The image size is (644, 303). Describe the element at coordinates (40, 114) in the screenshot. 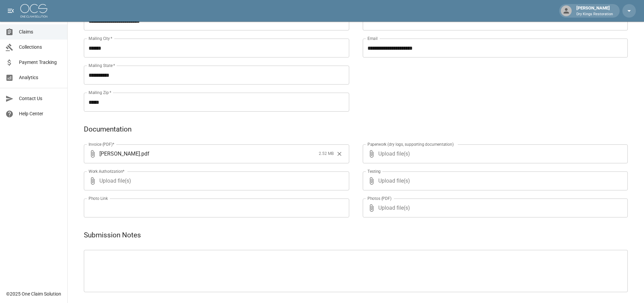

I see `span: Help Center` at that location.